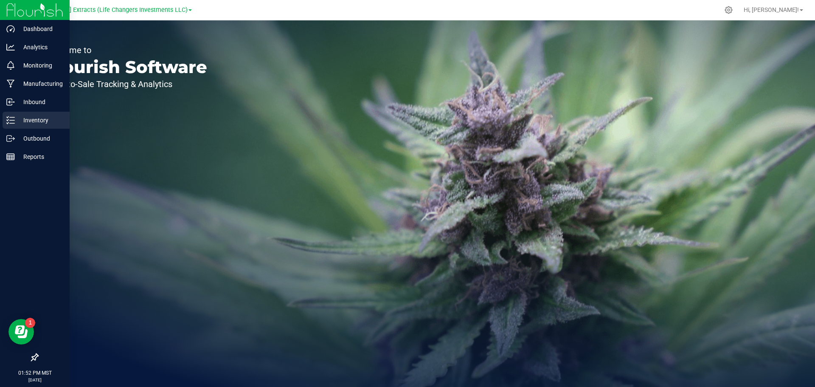 Image resolution: width=815 pixels, height=387 pixels. Describe the element at coordinates (35, 373) in the screenshot. I see `p: 01:52 PM MST` at that location.